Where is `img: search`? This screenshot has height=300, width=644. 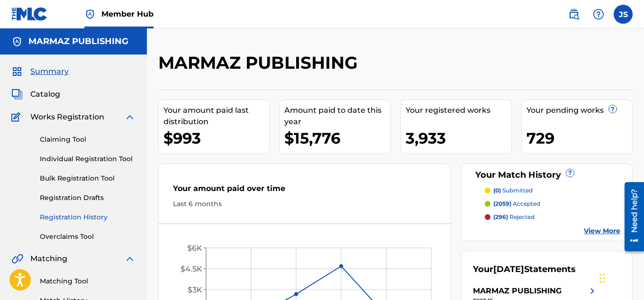
img: search is located at coordinates (574, 14).